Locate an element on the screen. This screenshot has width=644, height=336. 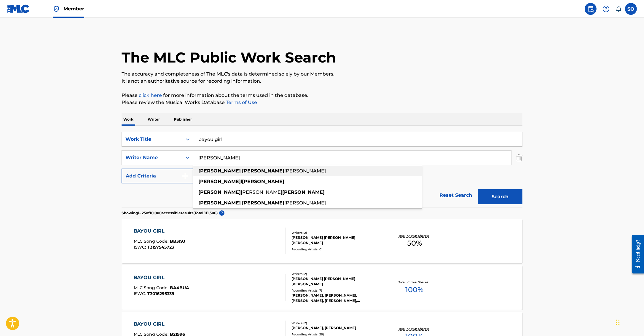
div: Need help? is located at coordinates (10, 20).